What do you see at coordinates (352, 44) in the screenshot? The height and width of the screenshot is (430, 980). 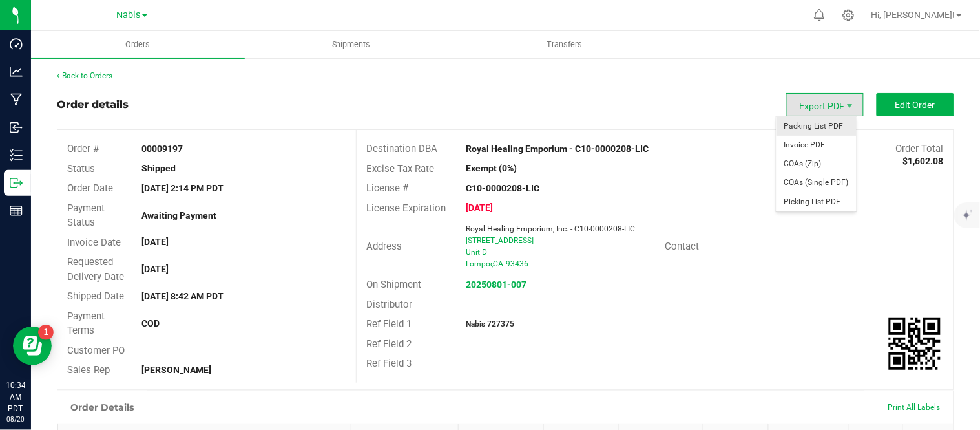 I see `span: Shipments` at bounding box center [352, 44].